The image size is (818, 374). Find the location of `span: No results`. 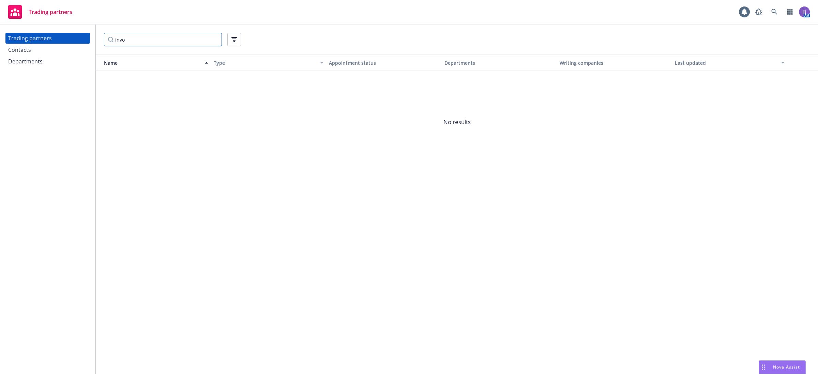

span: No results is located at coordinates (457, 122).